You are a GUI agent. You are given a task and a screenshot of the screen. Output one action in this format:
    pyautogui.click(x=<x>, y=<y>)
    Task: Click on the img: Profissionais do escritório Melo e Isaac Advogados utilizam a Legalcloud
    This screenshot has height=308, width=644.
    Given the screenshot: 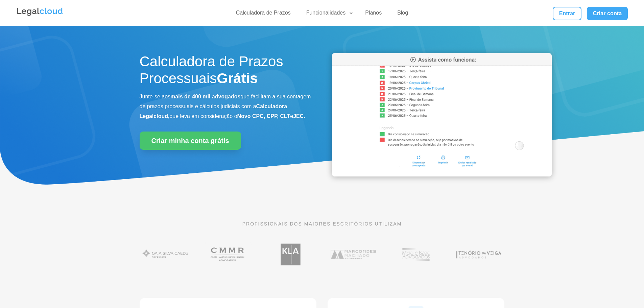 What is the action you would take?
    pyautogui.click(x=416, y=255)
    